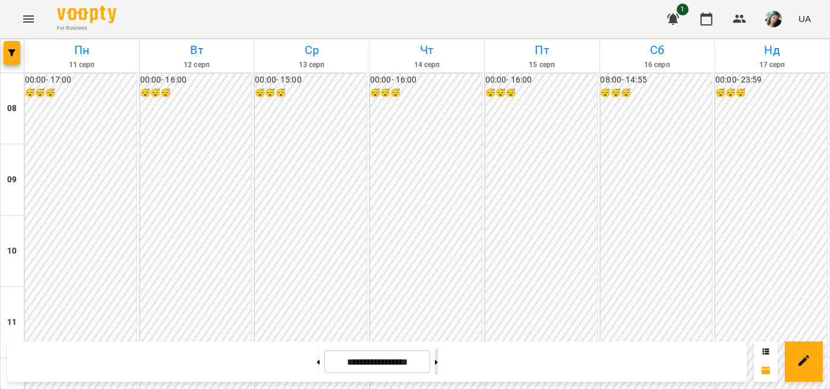 Image resolution: width=830 pixels, height=389 pixels. Describe the element at coordinates (87, 14) in the screenshot. I see `img: Voopty Logo` at that location.